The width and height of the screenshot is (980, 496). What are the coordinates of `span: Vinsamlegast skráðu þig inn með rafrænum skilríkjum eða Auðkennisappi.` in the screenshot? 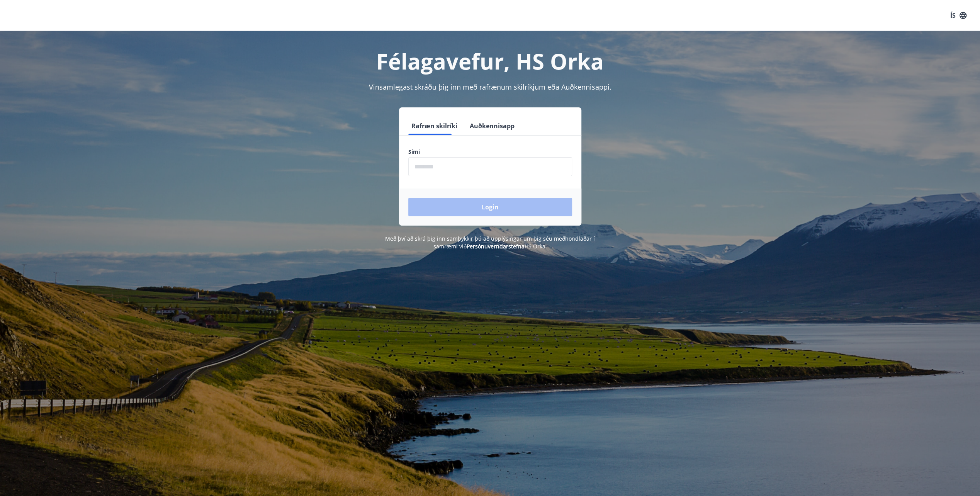 It's located at (490, 87).